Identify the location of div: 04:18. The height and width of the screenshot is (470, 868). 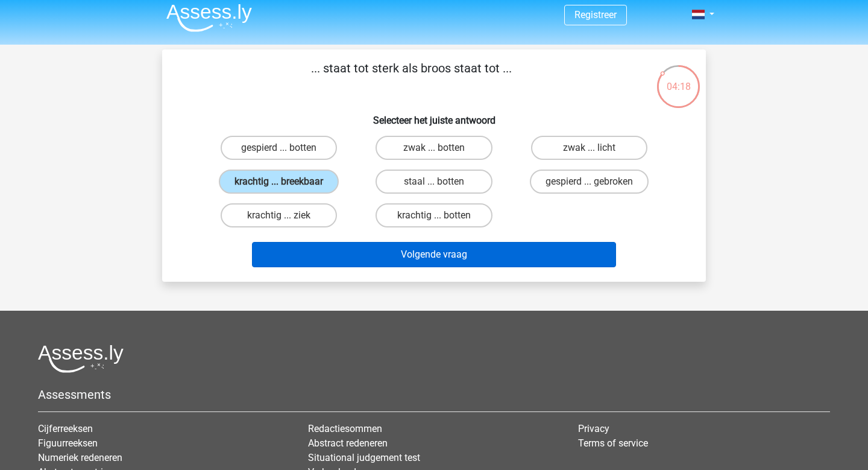
(678, 79).